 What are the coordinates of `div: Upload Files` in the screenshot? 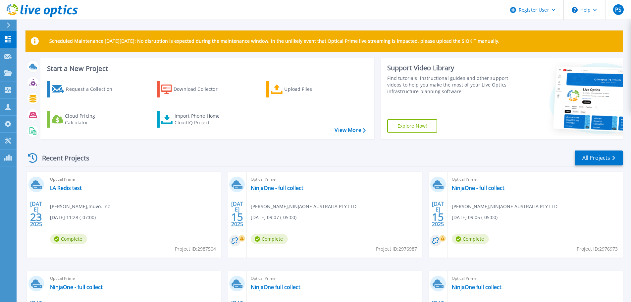 It's located at (311, 89).